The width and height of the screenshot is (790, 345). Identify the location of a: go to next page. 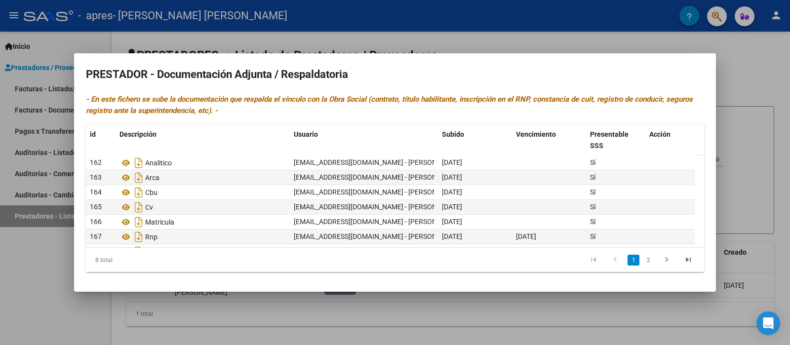
(667, 260).